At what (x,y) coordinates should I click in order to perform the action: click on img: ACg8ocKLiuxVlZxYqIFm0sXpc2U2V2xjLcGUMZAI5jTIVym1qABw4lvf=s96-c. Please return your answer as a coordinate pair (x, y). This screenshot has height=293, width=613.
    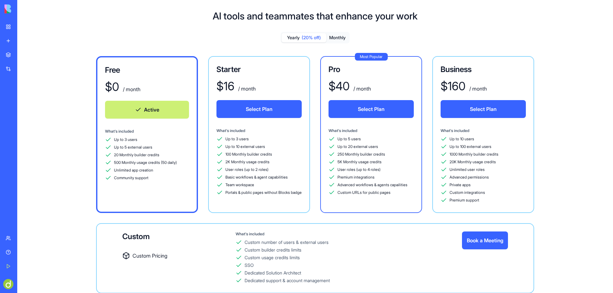
    Looking at the image, I should click on (8, 284).